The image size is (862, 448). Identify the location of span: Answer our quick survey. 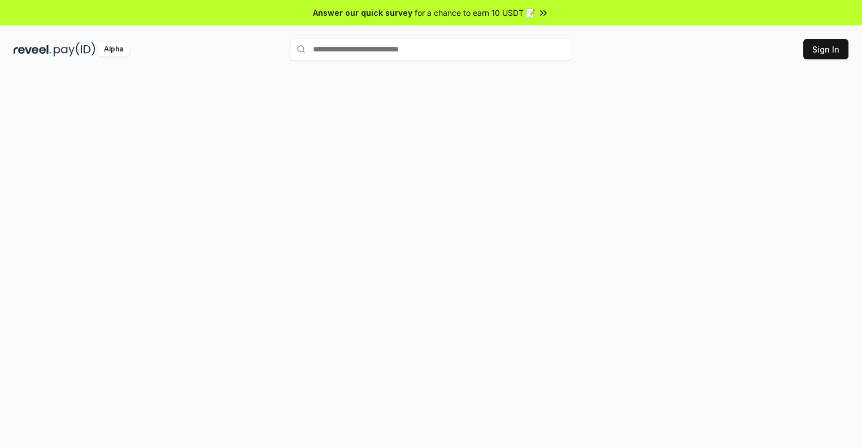
(363, 12).